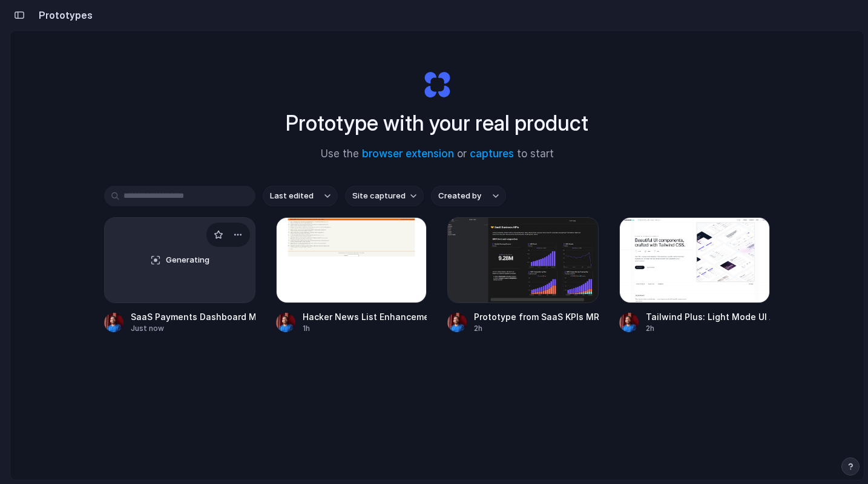  I want to click on div: Hacker News List Enhancement, so click(365, 317).